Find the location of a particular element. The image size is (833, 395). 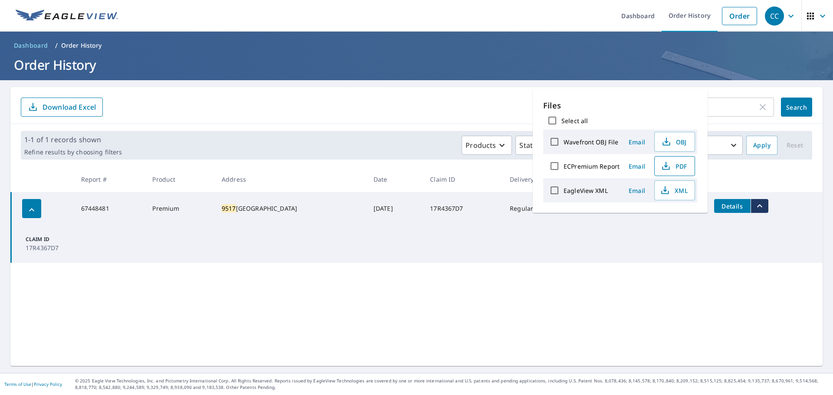

p: Order History is located at coordinates (82, 46).